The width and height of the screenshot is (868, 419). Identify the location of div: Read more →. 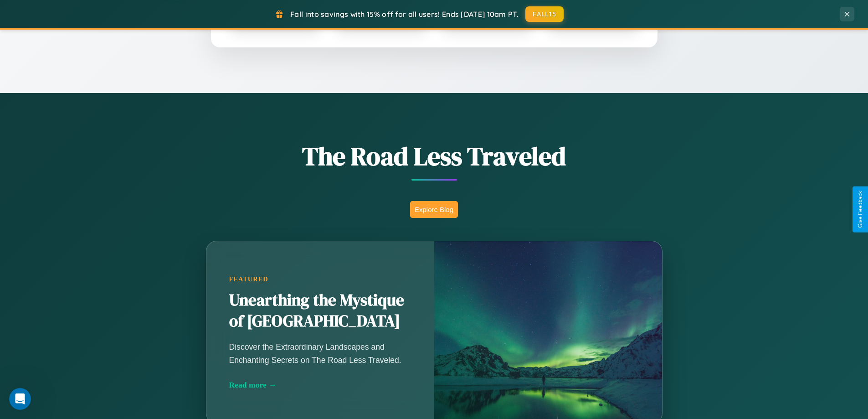
(320, 385).